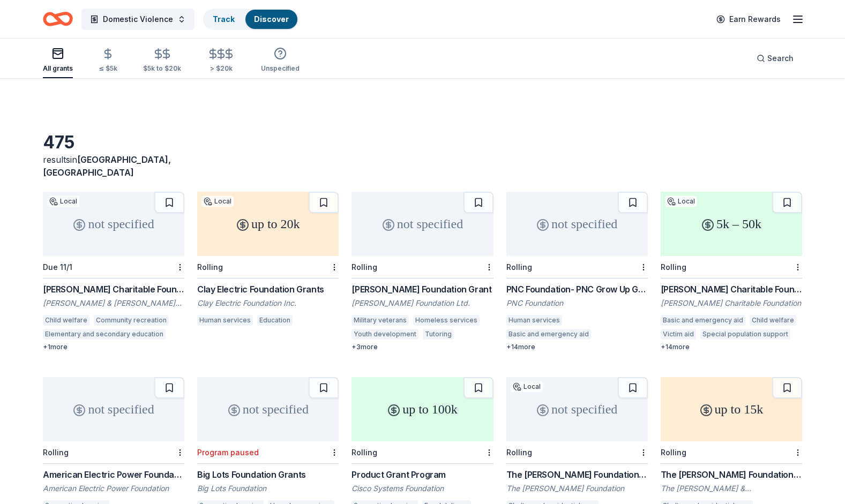 The height and width of the screenshot is (504, 845). I want to click on a: Discover, so click(271, 19).